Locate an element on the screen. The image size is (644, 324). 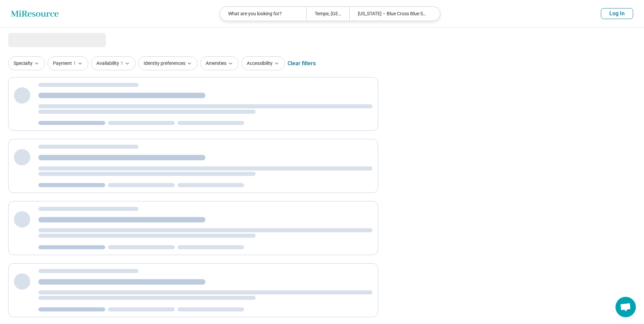
button: Identity preferences is located at coordinates (168, 63).